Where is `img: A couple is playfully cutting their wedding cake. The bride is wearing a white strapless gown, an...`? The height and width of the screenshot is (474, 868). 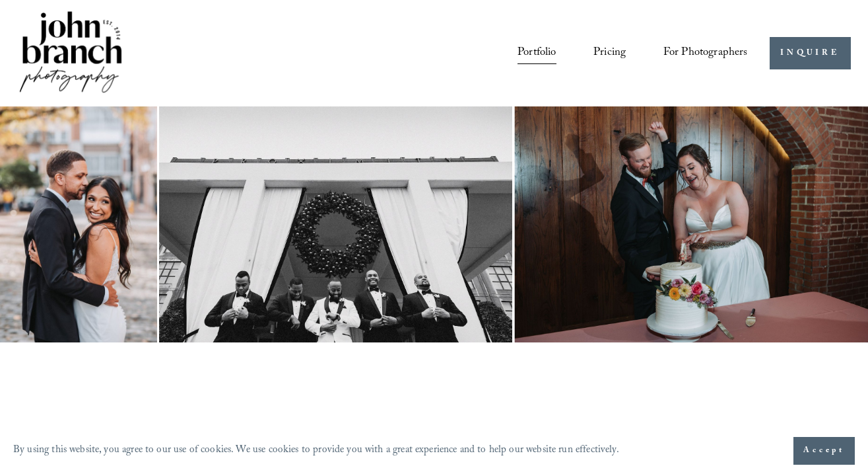 img: A couple is playfully cutting their wedding cake. The bride is wearing a white strapless gown, an... is located at coordinates (691, 224).